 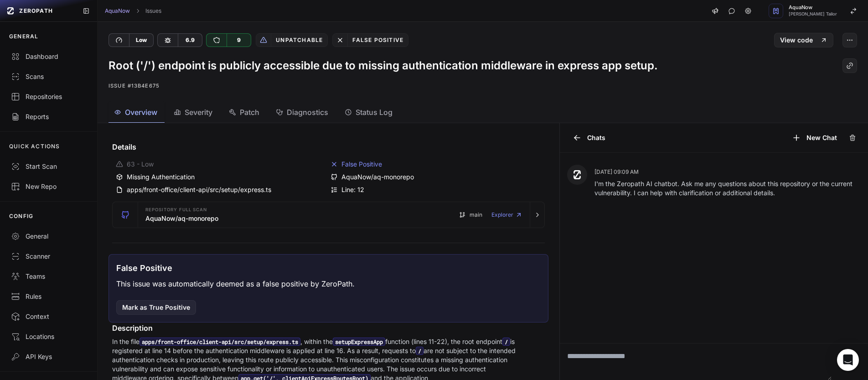 What do you see at coordinates (847, 359) in the screenshot?
I see `div: Open Intercom Messenger` at bounding box center [847, 359].